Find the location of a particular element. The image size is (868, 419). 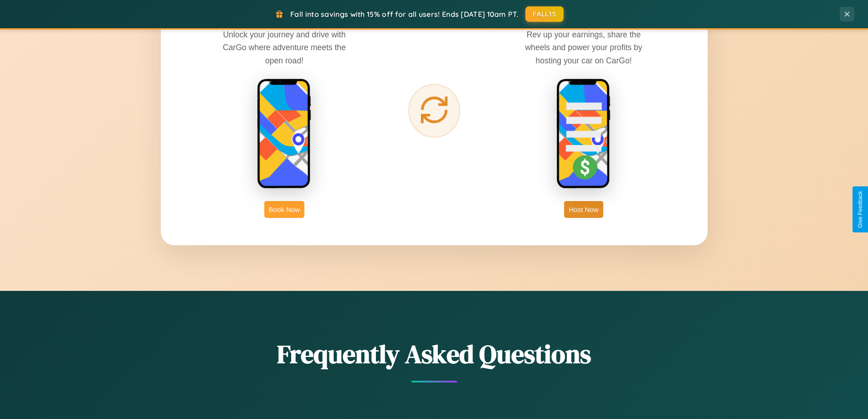

div: Give Feedback is located at coordinates (861, 210).